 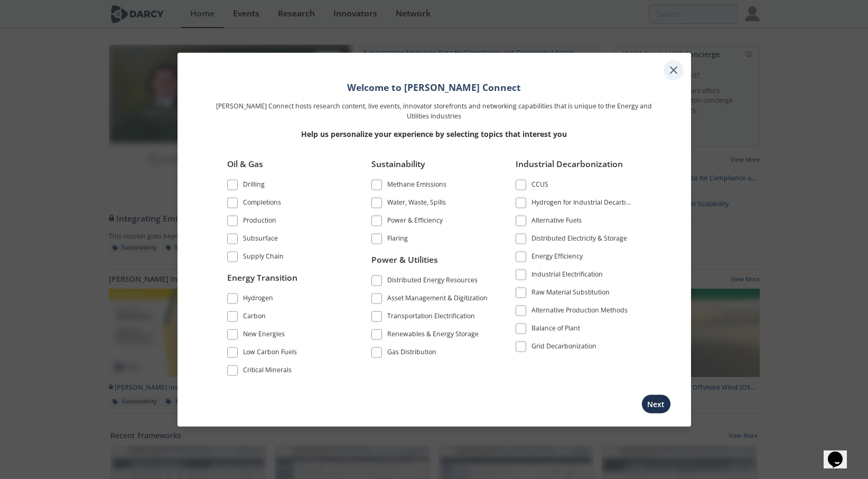 What do you see at coordinates (564, 348) in the screenshot?
I see `div: Grid Decarbonization` at bounding box center [564, 348].